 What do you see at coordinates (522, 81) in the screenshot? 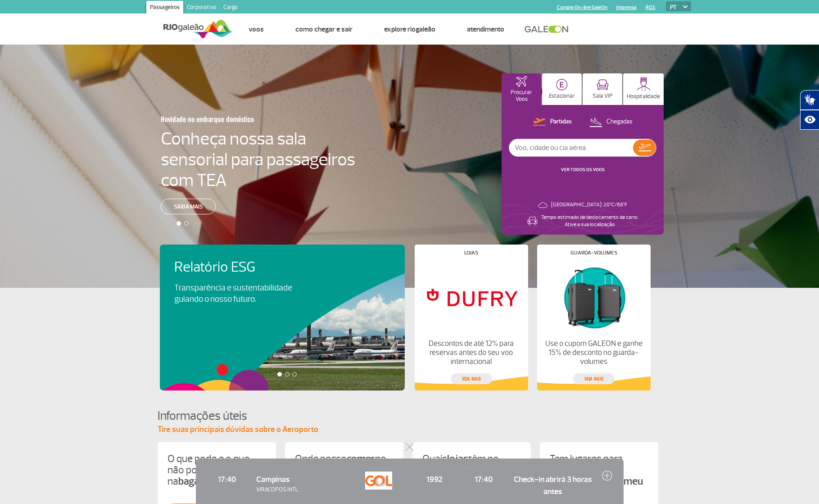
I see `img: airplaneHomeActive.svg` at bounding box center [522, 81].